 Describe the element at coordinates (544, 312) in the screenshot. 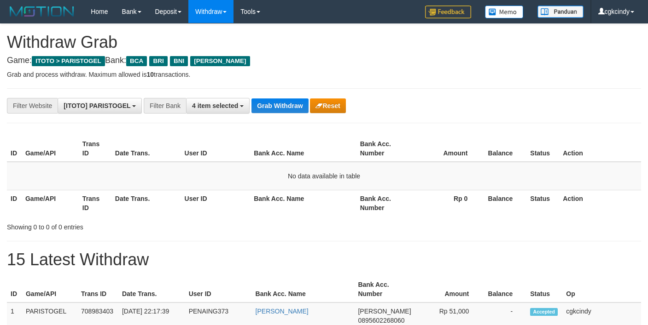

I see `span: Accepted` at that location.